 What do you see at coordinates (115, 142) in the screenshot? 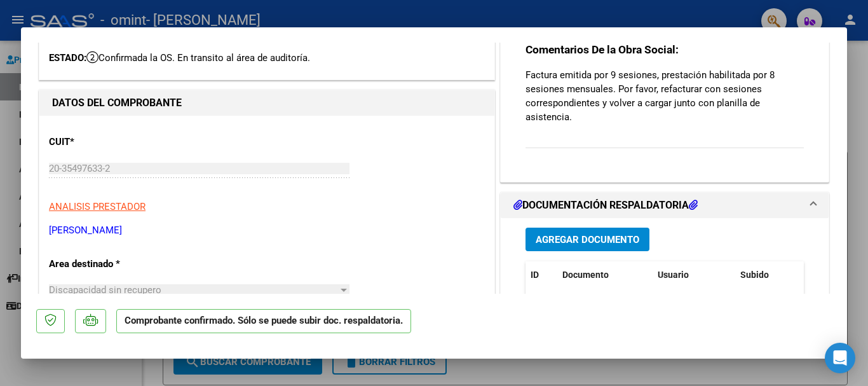
I see `p: CUIT` at bounding box center [115, 142].